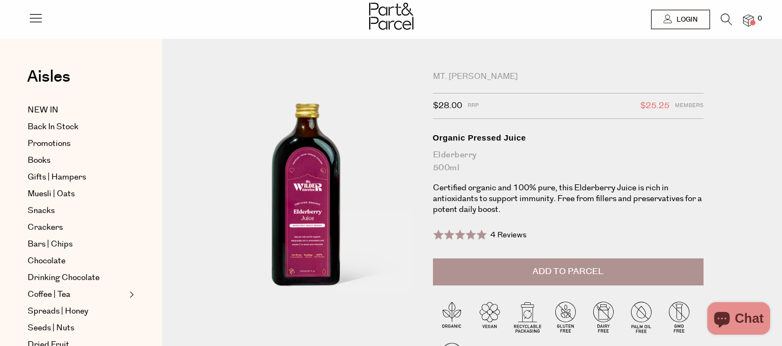  I want to click on div: Elderberry 500ml, so click(568, 162).